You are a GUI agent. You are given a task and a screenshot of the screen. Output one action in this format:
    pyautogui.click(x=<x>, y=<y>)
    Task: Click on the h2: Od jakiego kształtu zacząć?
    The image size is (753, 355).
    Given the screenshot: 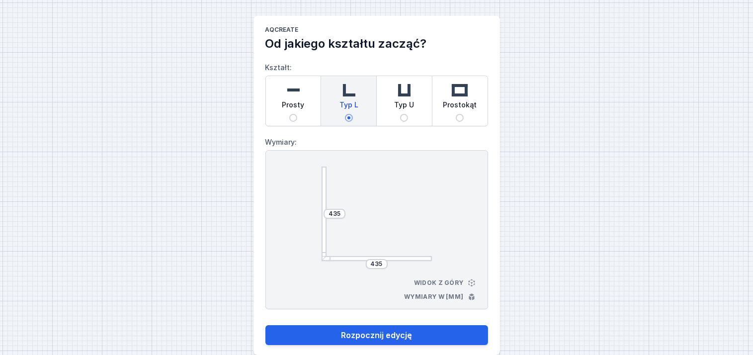 What is the action you would take?
    pyautogui.click(x=377, y=44)
    